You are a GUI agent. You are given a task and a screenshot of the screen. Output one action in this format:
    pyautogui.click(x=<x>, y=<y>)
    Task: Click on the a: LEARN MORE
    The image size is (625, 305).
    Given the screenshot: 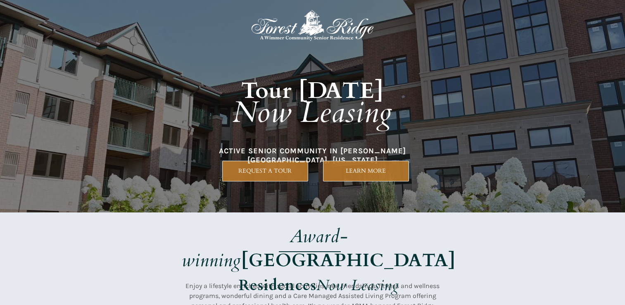 What is the action you would take?
    pyautogui.click(x=366, y=171)
    